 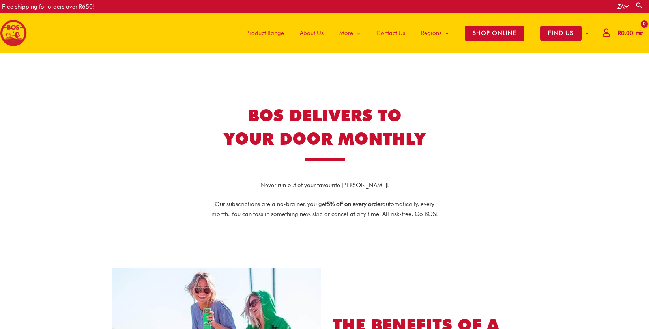 What do you see at coordinates (639, 5) in the screenshot?
I see `a: Search button` at bounding box center [639, 5].